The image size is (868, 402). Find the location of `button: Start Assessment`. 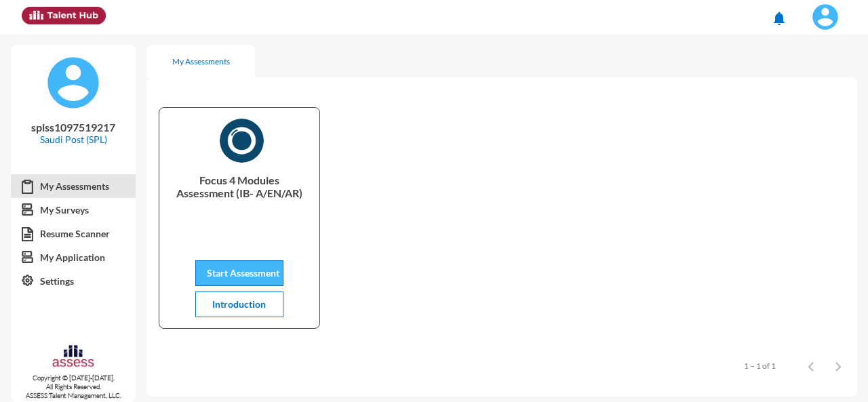

button: Start Assessment is located at coordinates (239, 274).